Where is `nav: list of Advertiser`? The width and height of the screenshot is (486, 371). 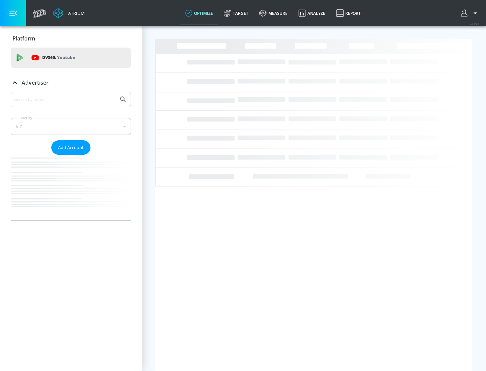
nav: list of Advertiser is located at coordinates (71, 188).